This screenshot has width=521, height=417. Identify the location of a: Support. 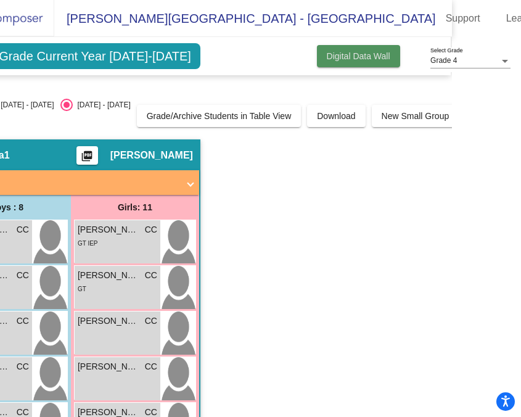
(463, 18).